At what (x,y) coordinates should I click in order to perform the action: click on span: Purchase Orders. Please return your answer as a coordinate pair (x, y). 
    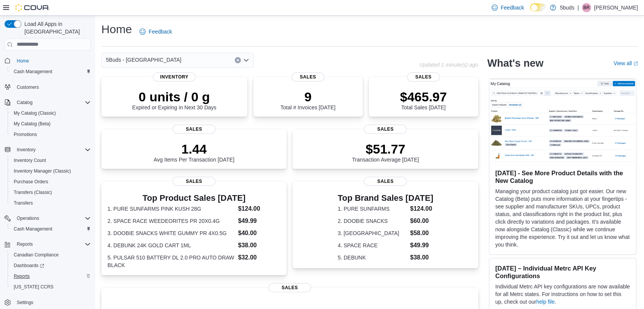
    Looking at the image, I should click on (51, 182).